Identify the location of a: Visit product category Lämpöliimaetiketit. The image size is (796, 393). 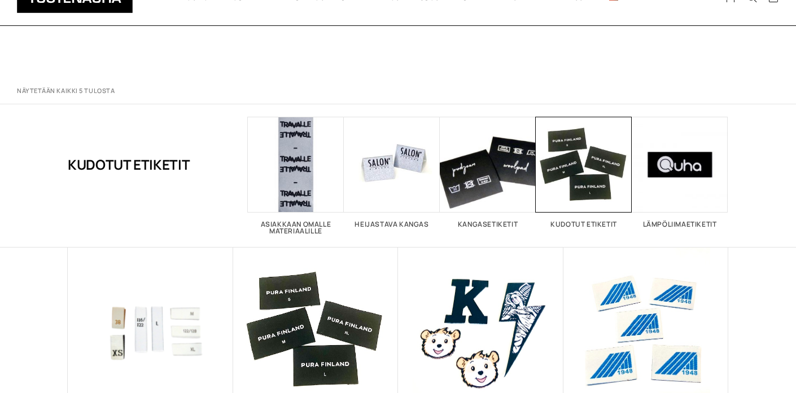
(680, 172).